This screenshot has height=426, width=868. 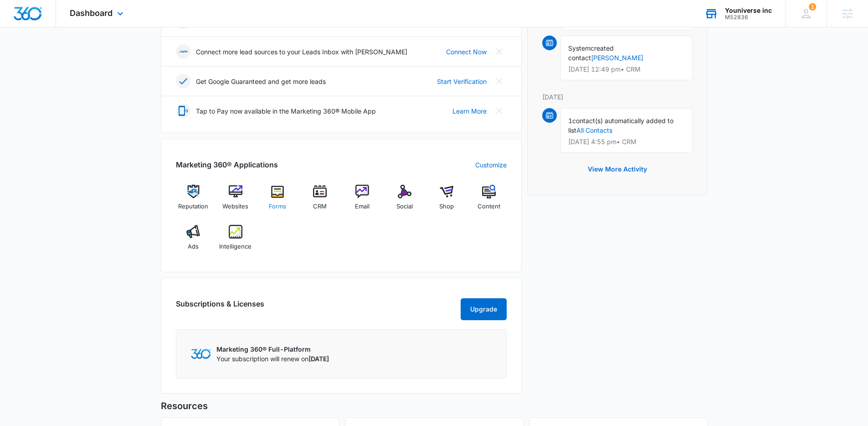 I want to click on span: created contact, so click(x=591, y=53).